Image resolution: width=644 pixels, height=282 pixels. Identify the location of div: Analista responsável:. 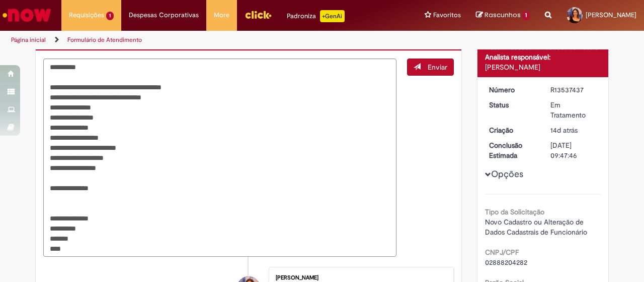
(543, 57).